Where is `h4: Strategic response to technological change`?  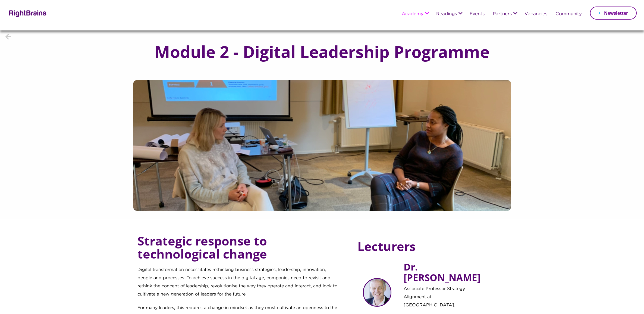
h4: Strategic response to technological change is located at coordinates (239, 250).